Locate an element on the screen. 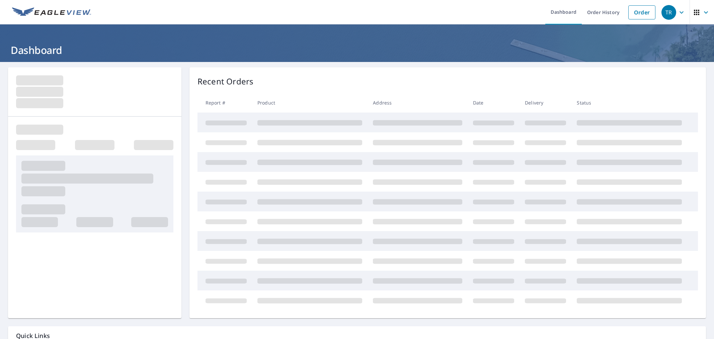 This screenshot has height=339, width=714. th: Report # is located at coordinates (225, 102).